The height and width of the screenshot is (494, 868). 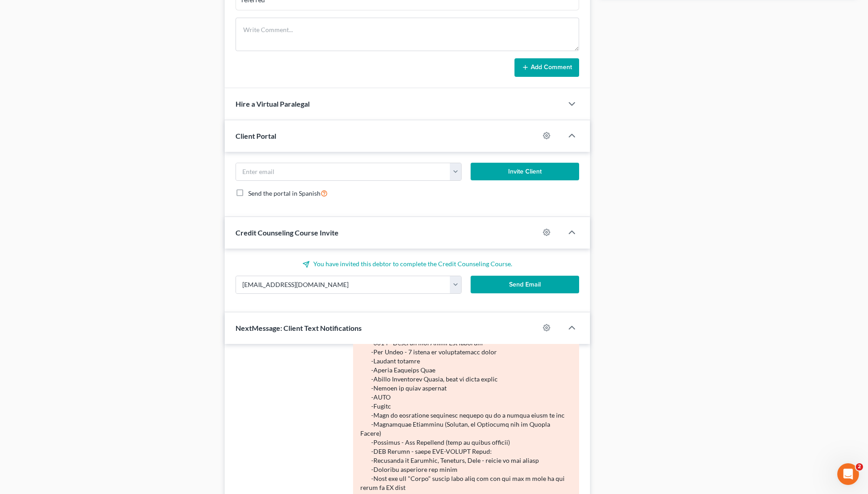 I want to click on span: Client Portal, so click(x=256, y=136).